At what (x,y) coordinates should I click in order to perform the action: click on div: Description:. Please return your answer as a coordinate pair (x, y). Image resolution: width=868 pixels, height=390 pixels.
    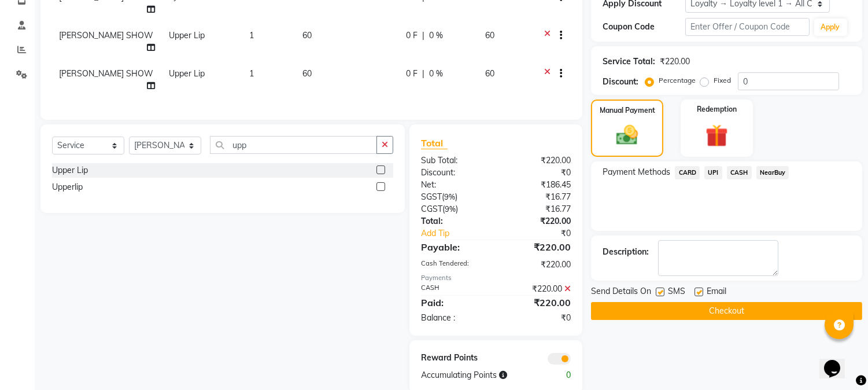
    Looking at the image, I should click on (626, 252).